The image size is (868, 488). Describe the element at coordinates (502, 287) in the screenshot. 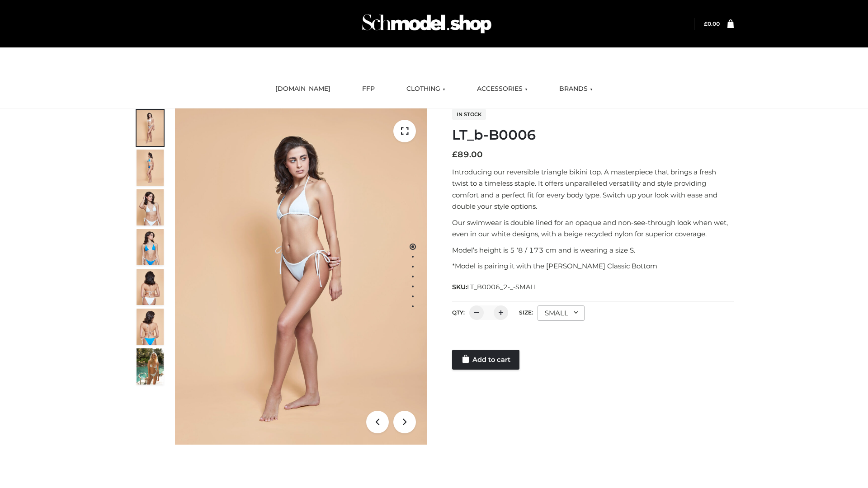

I see `span: LT_B0006_2-_-SMALL` at that location.